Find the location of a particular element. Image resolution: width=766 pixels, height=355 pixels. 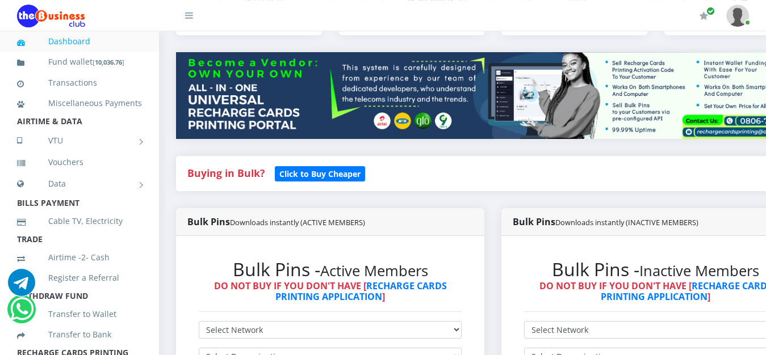

small: Downloads instantly (ACTIVE MEMBERS) is located at coordinates (298, 223).